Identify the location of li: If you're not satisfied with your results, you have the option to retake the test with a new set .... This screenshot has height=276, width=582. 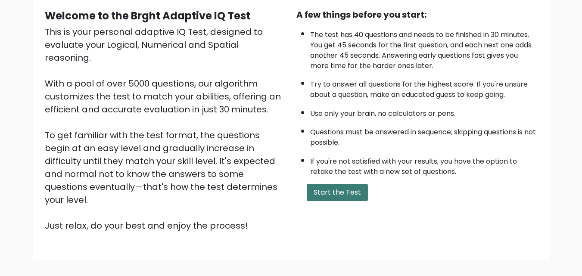
(424, 165).